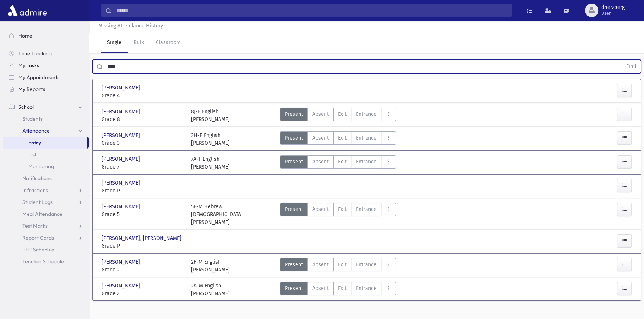 This screenshot has width=644, height=319. What do you see at coordinates (46, 238) in the screenshot?
I see `a: Report Cards` at bounding box center [46, 238].